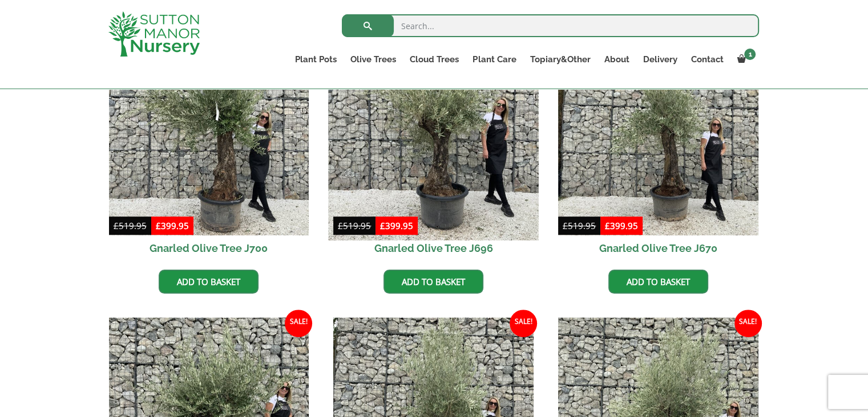  I want to click on a: Plant Pots, so click(316, 60).